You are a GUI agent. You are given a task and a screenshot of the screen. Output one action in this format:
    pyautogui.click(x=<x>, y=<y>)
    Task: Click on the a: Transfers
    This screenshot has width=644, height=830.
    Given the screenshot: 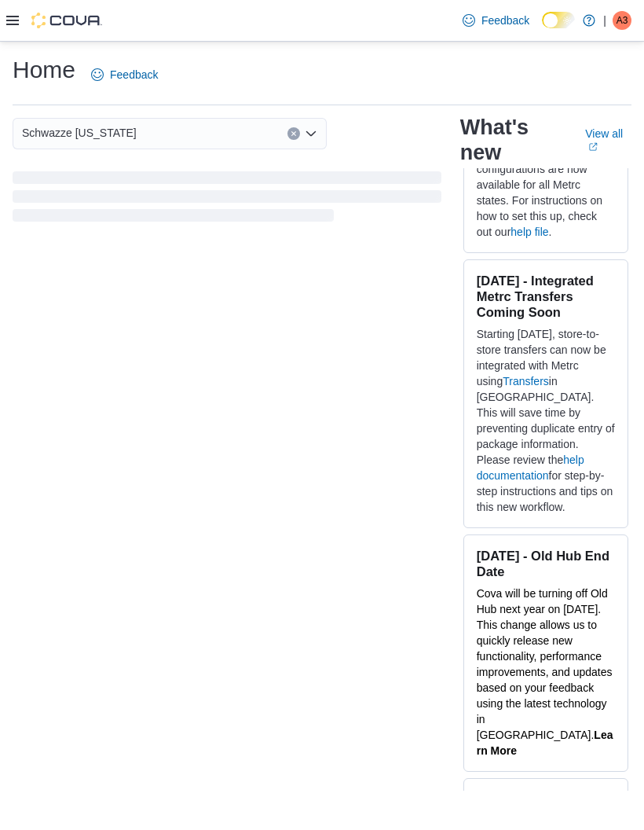 What is the action you would take?
    pyautogui.click(x=526, y=381)
    